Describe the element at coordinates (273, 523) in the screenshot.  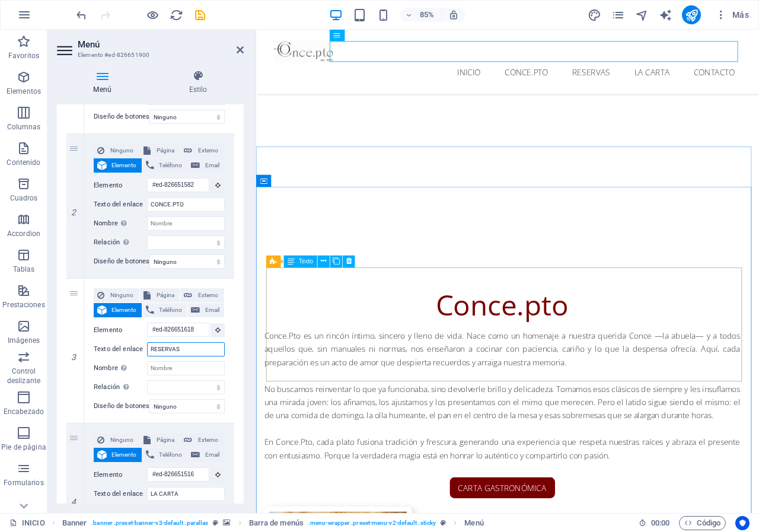
I see `nav: breadcrumb` at that location.